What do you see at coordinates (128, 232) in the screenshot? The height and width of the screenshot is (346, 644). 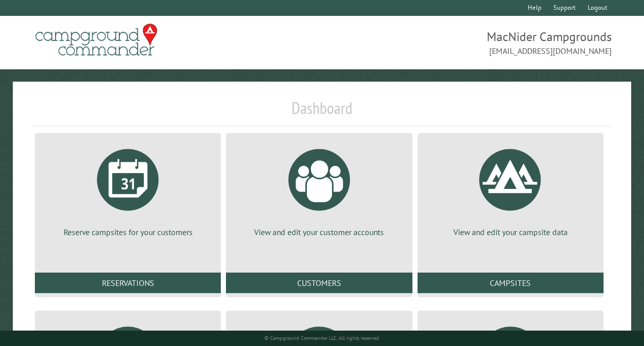 I see `p: Reserve campsites for your customers` at bounding box center [128, 232].